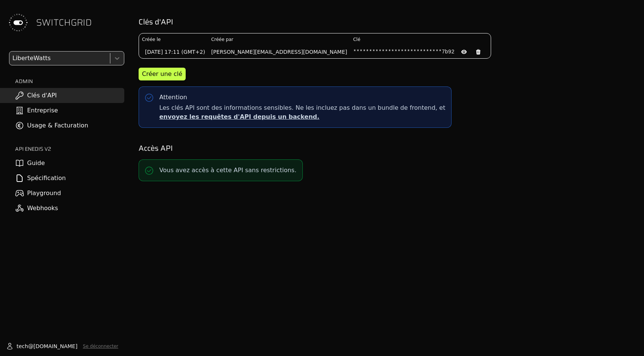 Image resolution: width=644 pixels, height=356 pixels. I want to click on th: Créée le, so click(174, 40).